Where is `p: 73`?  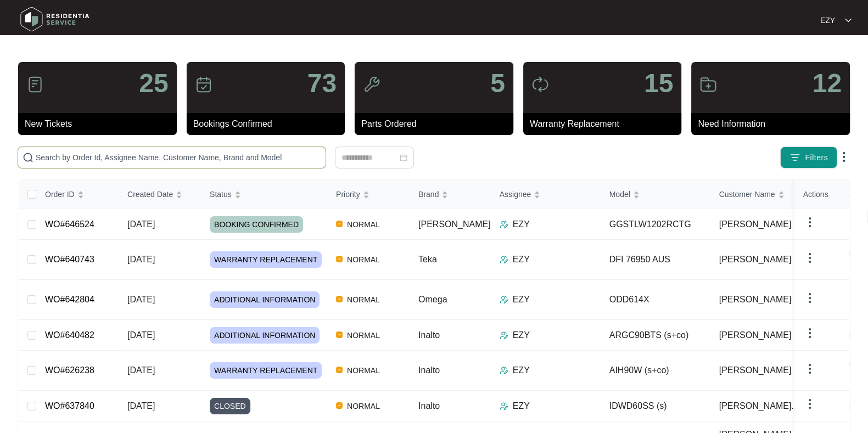 p: 73 is located at coordinates (322, 83).